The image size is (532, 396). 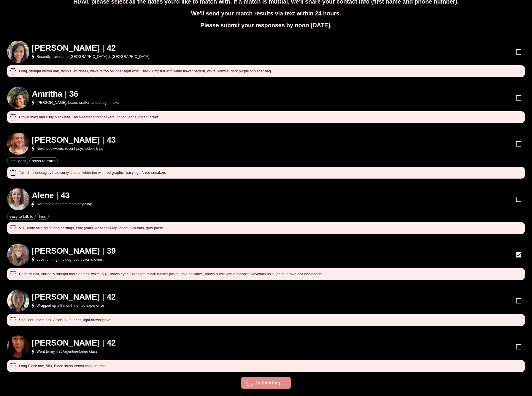 I want to click on img: Catherine, so click(x=18, y=347).